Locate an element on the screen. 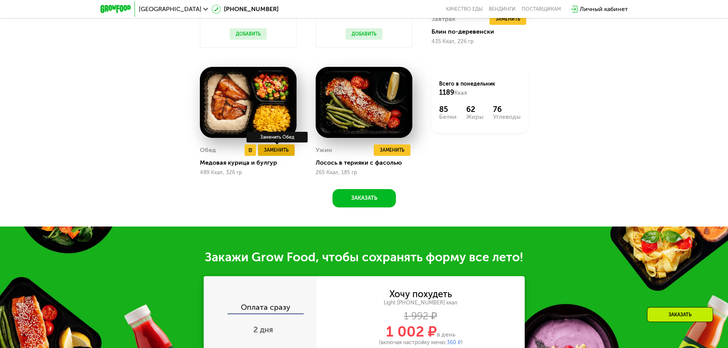 The width and height of the screenshot is (728, 348). div: 265 Ккал, 185 гр is located at coordinates (364, 173).